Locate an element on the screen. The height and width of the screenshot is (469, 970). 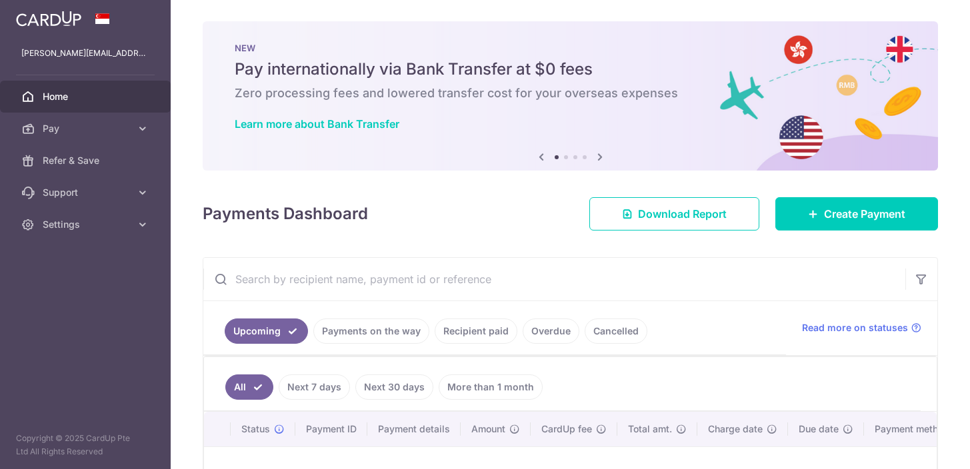
span: Download Report is located at coordinates (682, 214).